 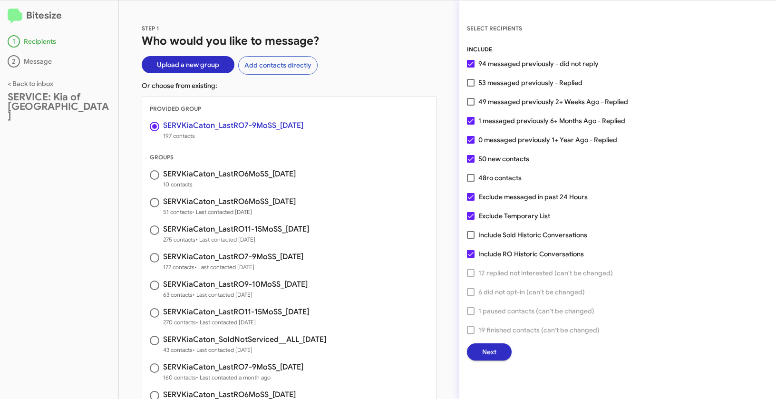 What do you see at coordinates (30, 84) in the screenshot?
I see `a: < Back to inbox` at bounding box center [30, 84].